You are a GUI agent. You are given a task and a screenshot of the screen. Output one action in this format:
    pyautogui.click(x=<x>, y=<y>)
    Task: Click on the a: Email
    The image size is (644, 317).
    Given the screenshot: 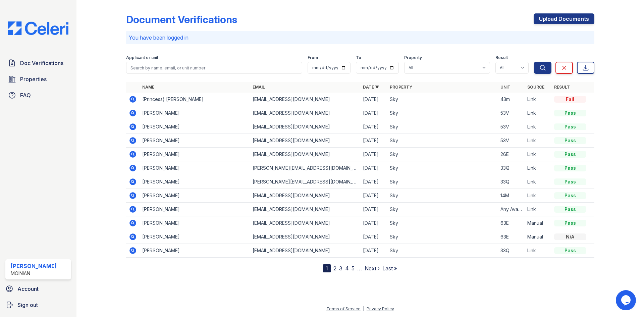 What is the action you would take?
    pyautogui.click(x=259, y=87)
    